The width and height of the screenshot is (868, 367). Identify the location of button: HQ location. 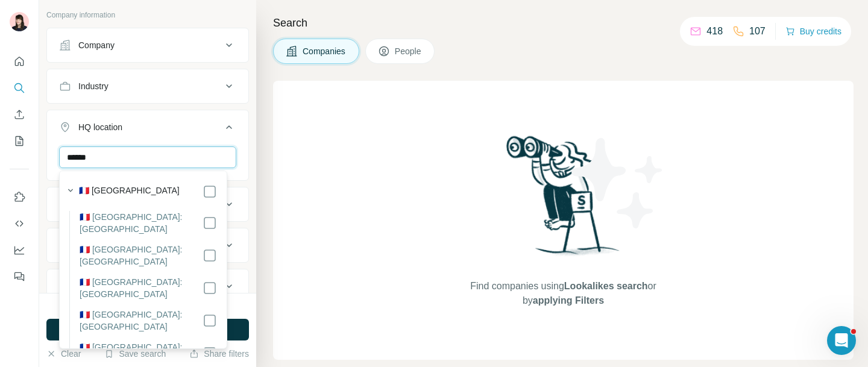
(148, 130).